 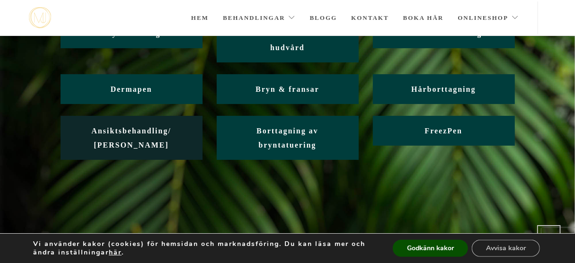 What do you see at coordinates (488, 18) in the screenshot?
I see `a: Onlineshop` at bounding box center [488, 18].